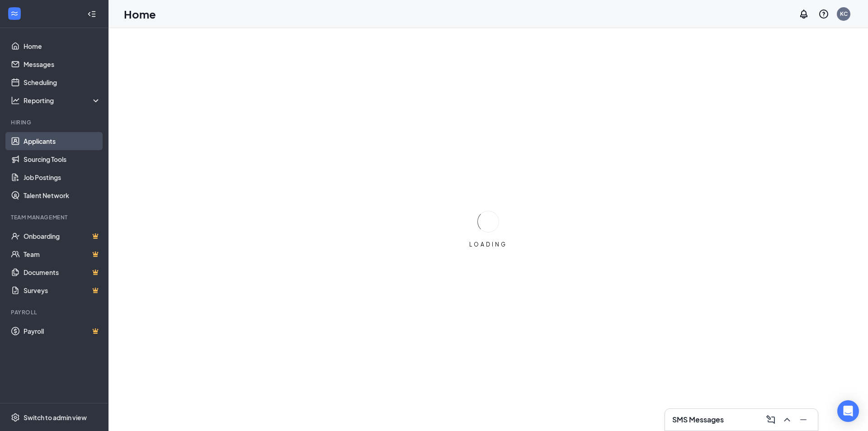 This screenshot has height=431, width=868. I want to click on svg: ComposeMessage, so click(771, 419).